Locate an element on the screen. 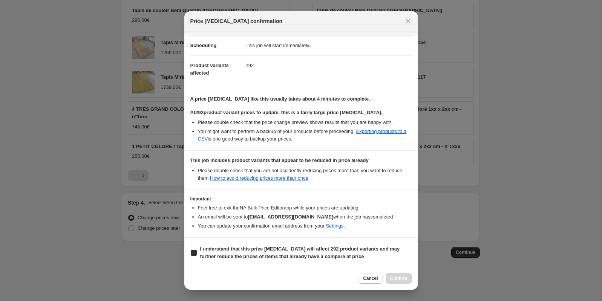 The image size is (602, 301). li: Please double check that the price change preview shows results that you are happy with. is located at coordinates (305, 122).